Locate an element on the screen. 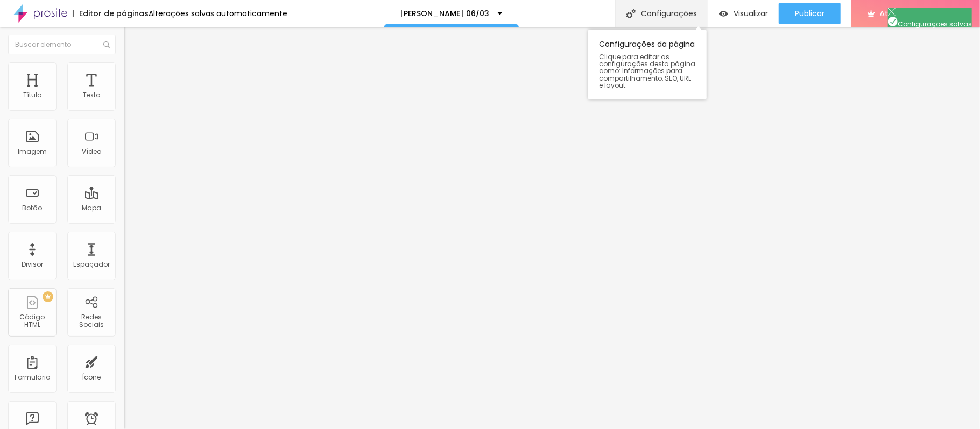  font: Configurações da página is located at coordinates (647, 45).